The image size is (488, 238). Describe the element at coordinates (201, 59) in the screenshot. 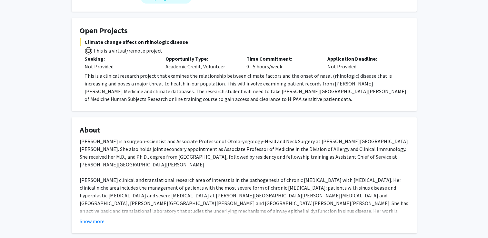

I see `p: Opportunity Type:` at that location.